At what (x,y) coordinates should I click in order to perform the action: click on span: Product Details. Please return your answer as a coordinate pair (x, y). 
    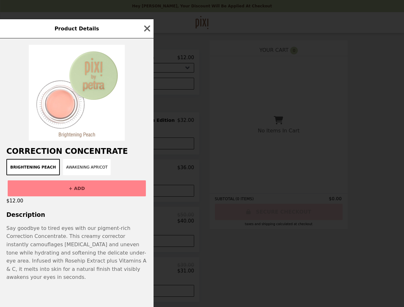
    Looking at the image, I should click on (76, 28).